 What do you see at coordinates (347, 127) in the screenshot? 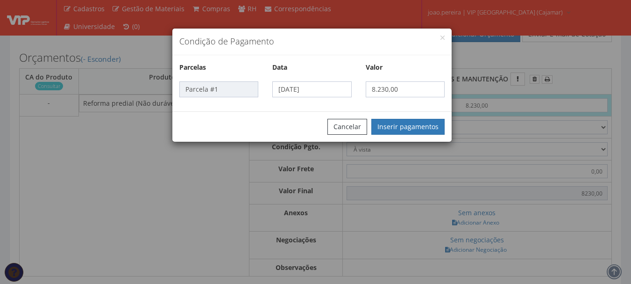
I see `button: Cancelar` at bounding box center [347, 127].